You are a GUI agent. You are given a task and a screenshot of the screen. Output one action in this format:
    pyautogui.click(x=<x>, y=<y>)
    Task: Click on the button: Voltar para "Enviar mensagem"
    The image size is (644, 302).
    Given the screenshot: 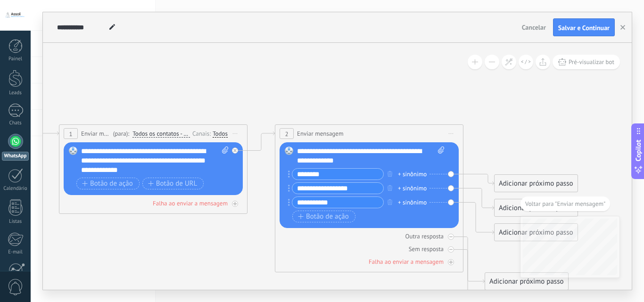 What is the action you would take?
    pyautogui.click(x=565, y=203)
    